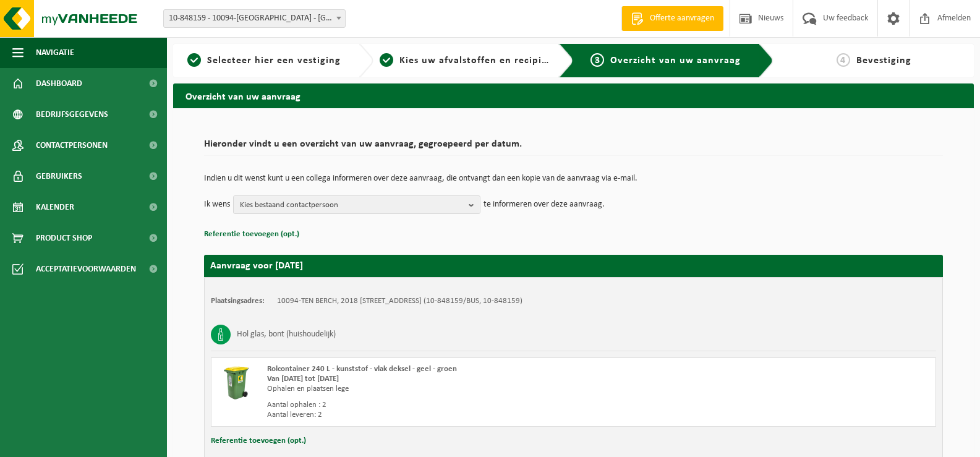  What do you see at coordinates (72, 145) in the screenshot?
I see `span: Contactpersonen` at bounding box center [72, 145].